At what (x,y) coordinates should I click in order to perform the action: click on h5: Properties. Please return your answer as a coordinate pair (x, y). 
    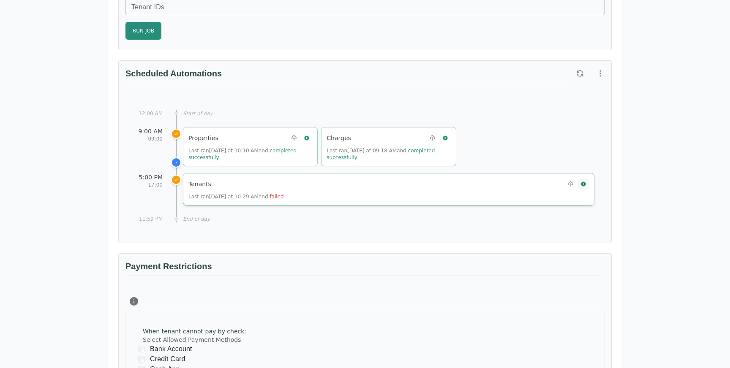
    Looking at the image, I should click on (203, 138).